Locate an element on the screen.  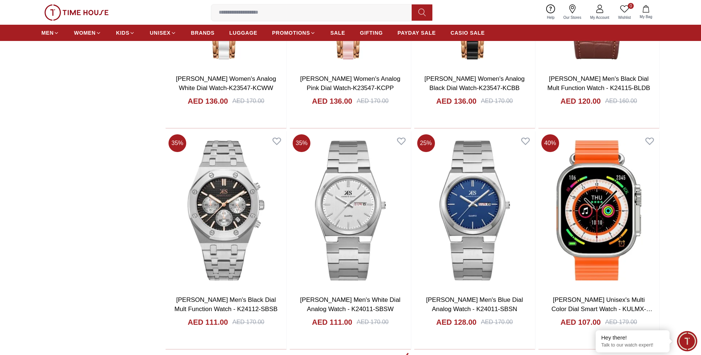
span: LUGGAGE is located at coordinates (243, 33).